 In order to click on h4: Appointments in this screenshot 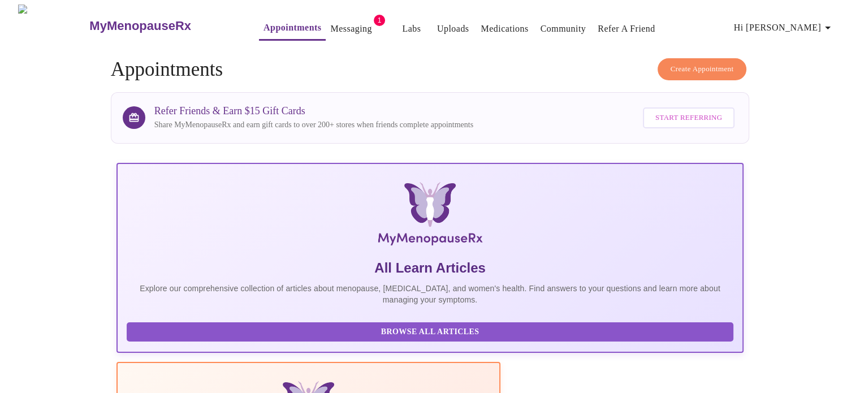, I will do `click(430, 70)`.